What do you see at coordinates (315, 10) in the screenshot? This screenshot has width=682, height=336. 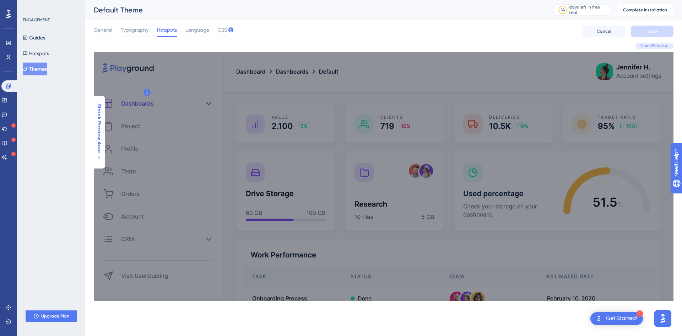 I see `div: Default Theme` at bounding box center [315, 10].